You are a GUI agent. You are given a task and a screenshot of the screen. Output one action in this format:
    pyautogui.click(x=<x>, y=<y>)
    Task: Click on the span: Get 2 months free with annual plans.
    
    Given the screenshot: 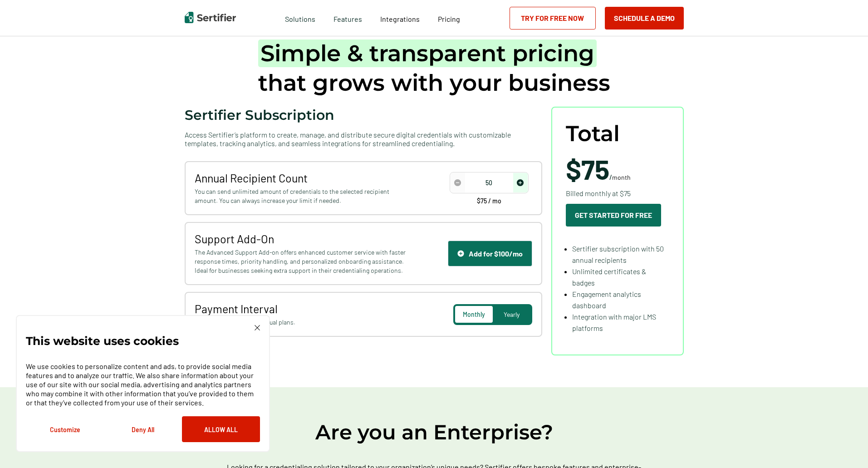 What is the action you would take?
    pyautogui.click(x=301, y=322)
    